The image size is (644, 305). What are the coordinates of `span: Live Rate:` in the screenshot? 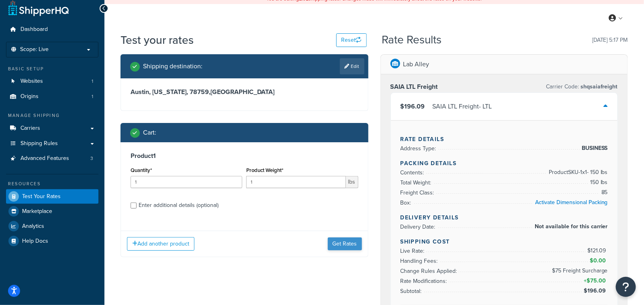 It's located at (413, 251).